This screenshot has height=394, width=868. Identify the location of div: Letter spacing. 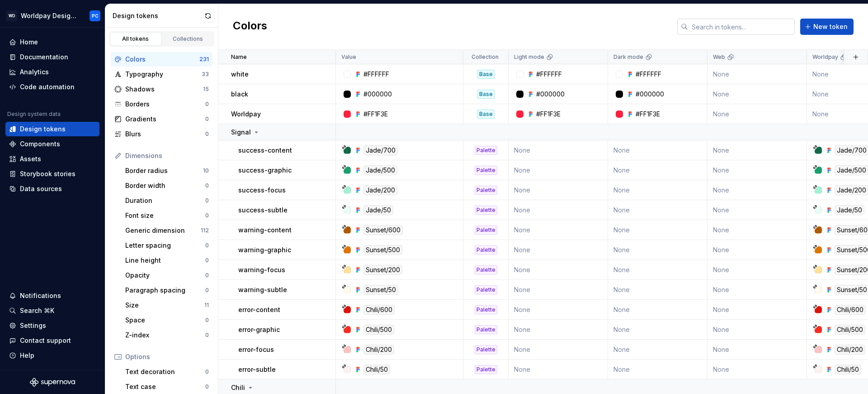
(165, 245).